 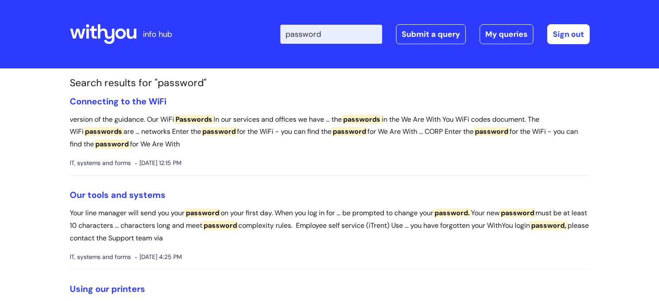 I want to click on span: password,, so click(x=548, y=225).